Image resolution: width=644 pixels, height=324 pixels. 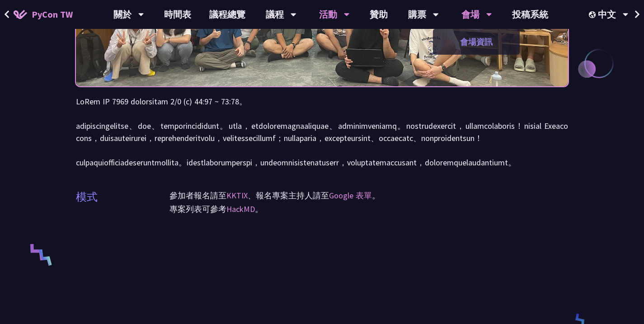 What do you see at coordinates (52, 14) in the screenshot?
I see `span: PyCon TW` at bounding box center [52, 14].